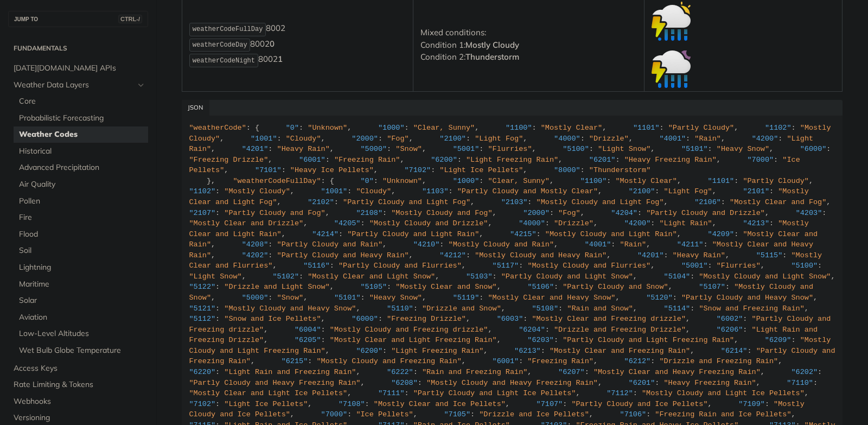  I want to click on span: "5107", so click(712, 287).